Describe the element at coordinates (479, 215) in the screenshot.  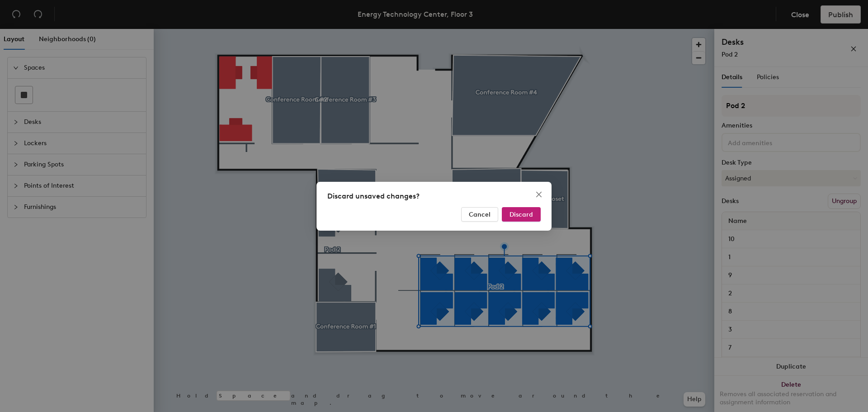
I see `button: Cancel` at that location.